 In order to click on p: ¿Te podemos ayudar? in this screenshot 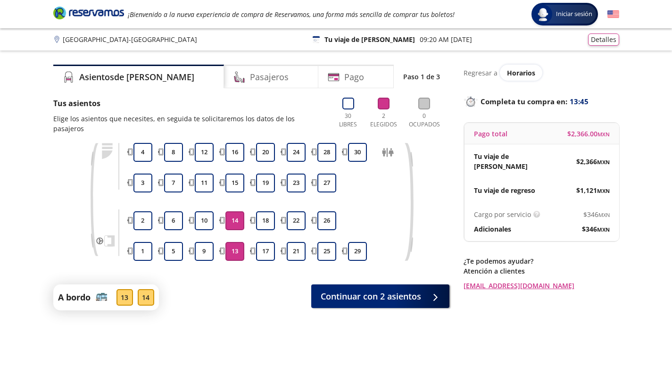, I will do `click(541, 261)`.